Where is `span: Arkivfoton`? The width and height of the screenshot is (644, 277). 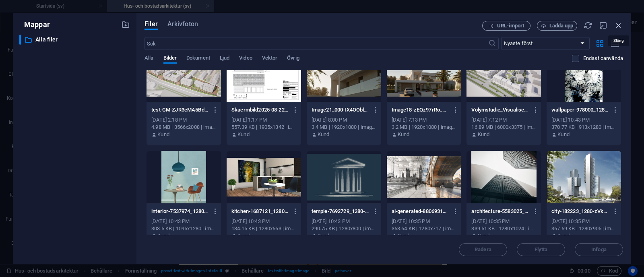 span: Arkivfoton is located at coordinates (183, 24).